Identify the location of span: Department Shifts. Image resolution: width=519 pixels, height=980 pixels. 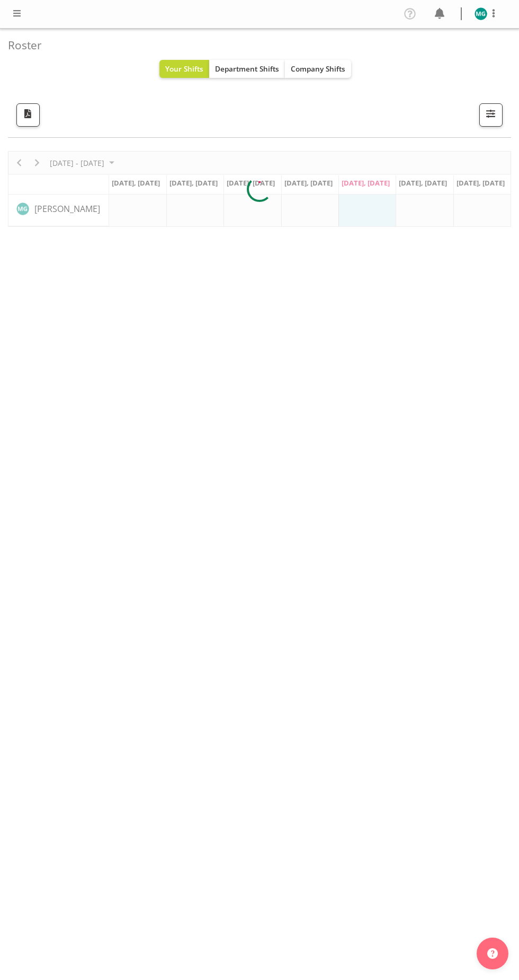
(247, 68).